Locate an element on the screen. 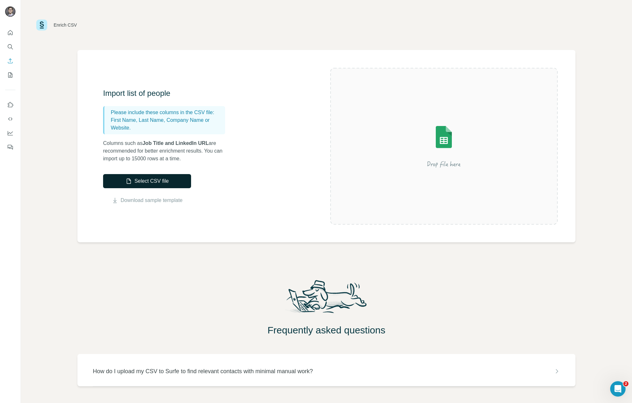 The height and width of the screenshot is (403, 632). p: First Name, Last Name, Company Name or Website. is located at coordinates (167, 124).